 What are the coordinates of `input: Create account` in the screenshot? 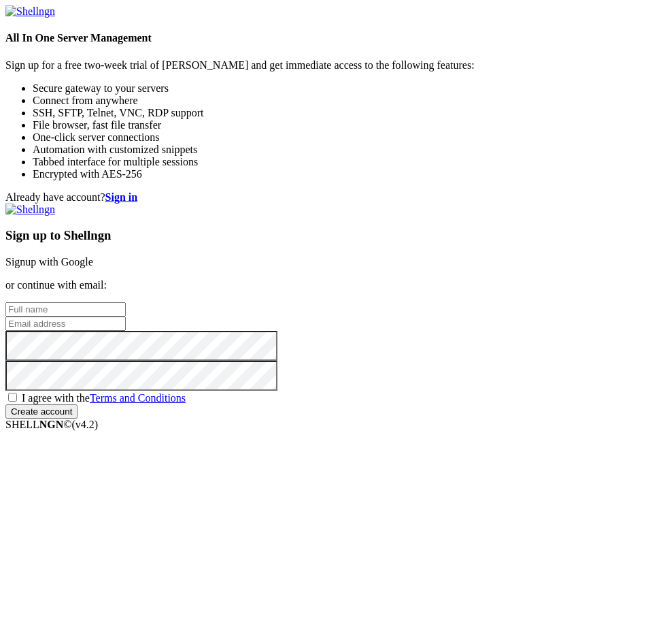 It's located at (41, 411).